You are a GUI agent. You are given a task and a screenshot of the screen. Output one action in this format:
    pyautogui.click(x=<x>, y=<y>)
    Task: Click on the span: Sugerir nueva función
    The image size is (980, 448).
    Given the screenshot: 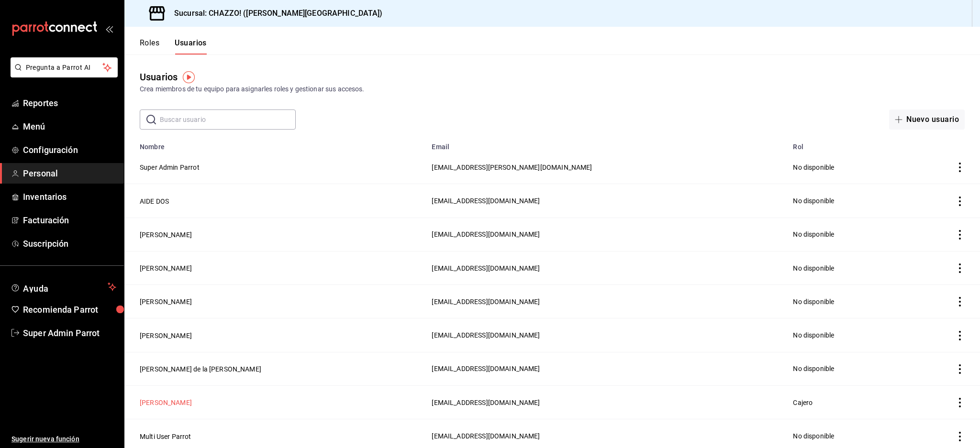 What is the action you would take?
    pyautogui.click(x=64, y=439)
    